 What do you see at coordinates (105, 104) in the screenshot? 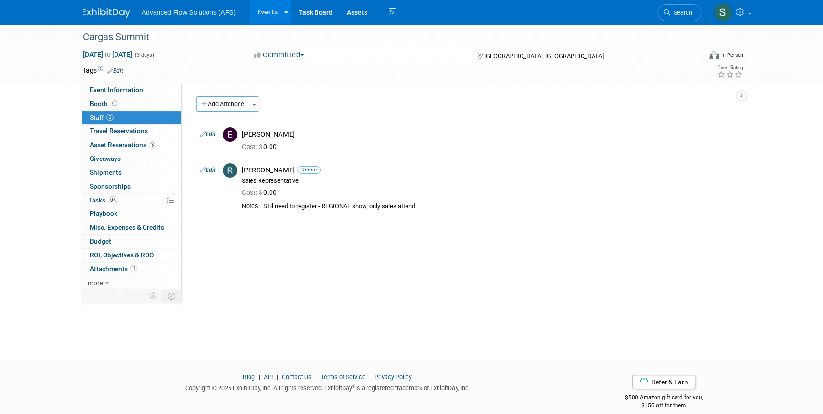
I see `span: Booth` at bounding box center [105, 104].